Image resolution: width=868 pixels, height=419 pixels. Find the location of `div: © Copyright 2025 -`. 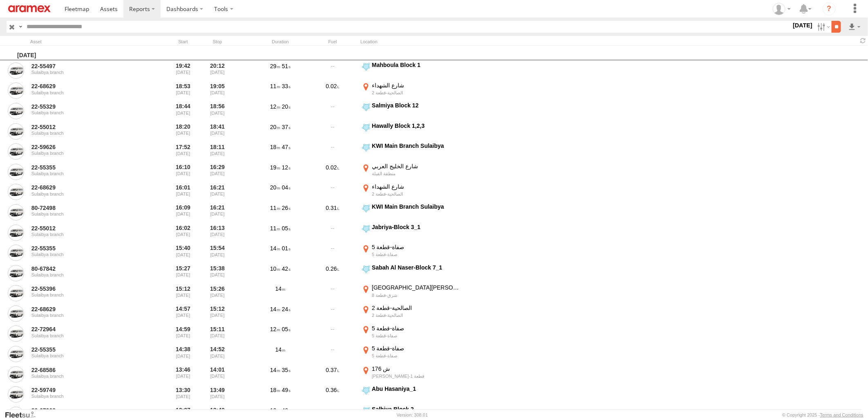

div: © Copyright 2025 - is located at coordinates (822, 415).